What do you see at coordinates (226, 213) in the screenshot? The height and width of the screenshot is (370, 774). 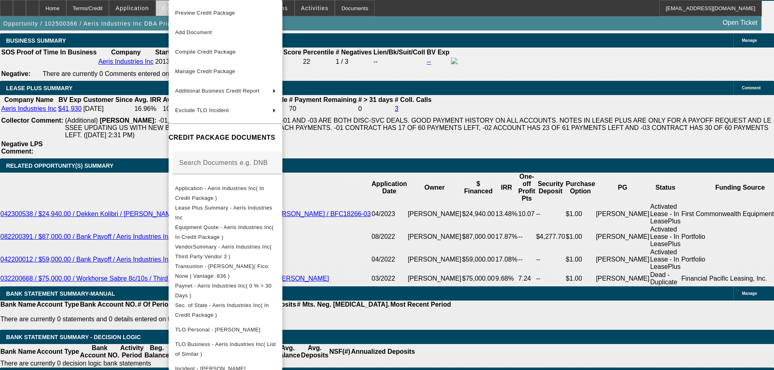 I see `button: Lease Plus Summary - Aeris Industries Inc` at bounding box center [226, 213].